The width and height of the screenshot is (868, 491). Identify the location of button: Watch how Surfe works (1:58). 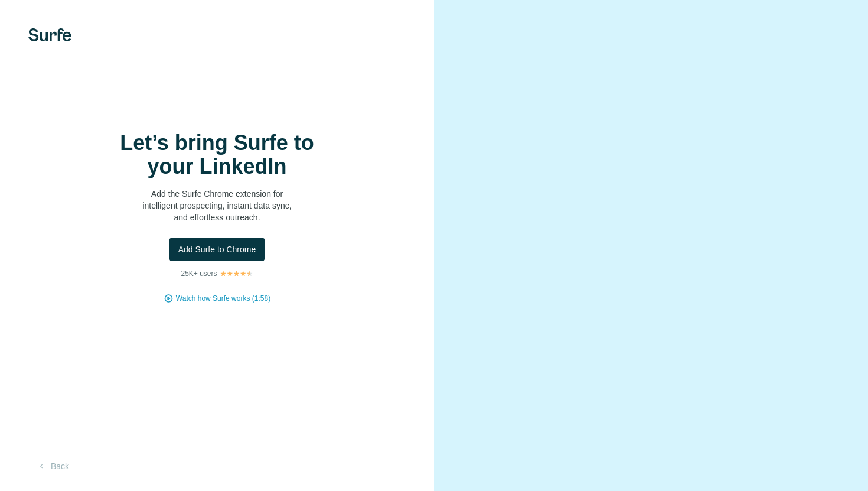
(223, 298).